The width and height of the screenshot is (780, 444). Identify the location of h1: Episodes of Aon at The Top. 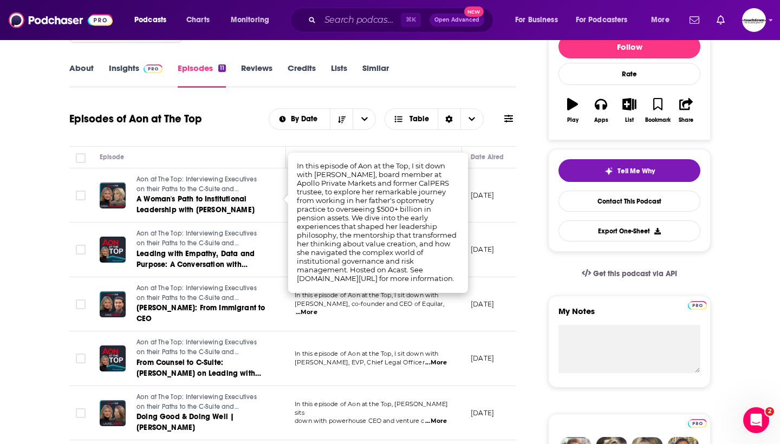
(135, 119).